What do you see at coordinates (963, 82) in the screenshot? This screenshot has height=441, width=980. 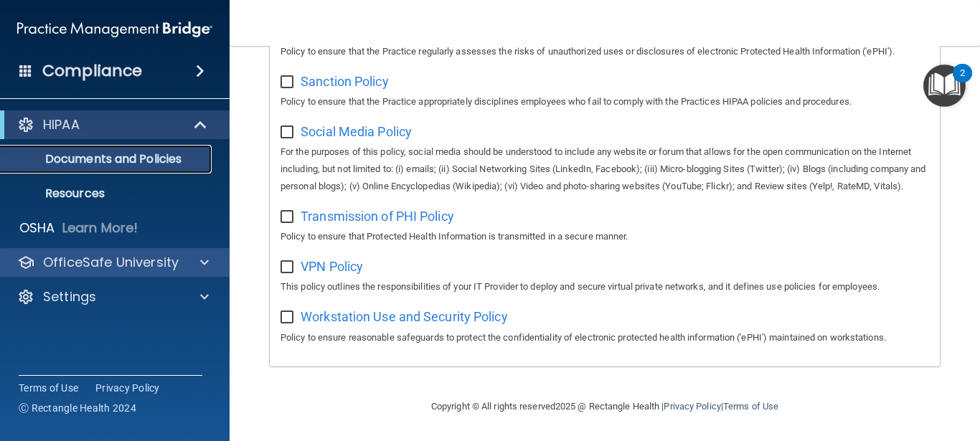 I see `div: 2` at bounding box center [963, 82].